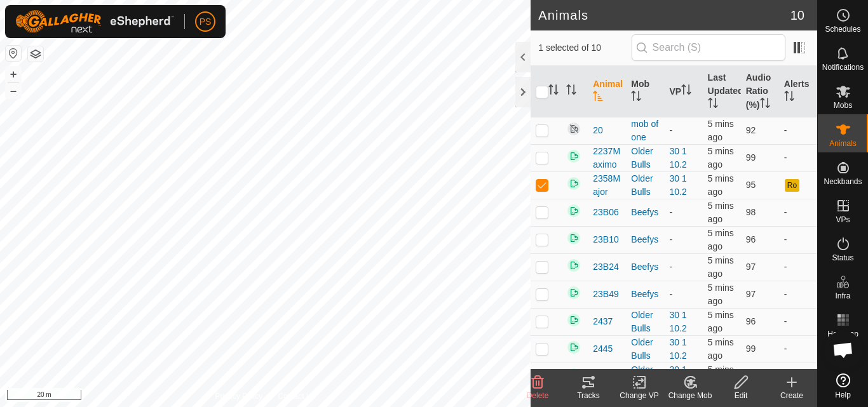 The width and height of the screenshot is (868, 407). What do you see at coordinates (722, 92) in the screenshot?
I see `th: Last Updated` at bounding box center [722, 92].